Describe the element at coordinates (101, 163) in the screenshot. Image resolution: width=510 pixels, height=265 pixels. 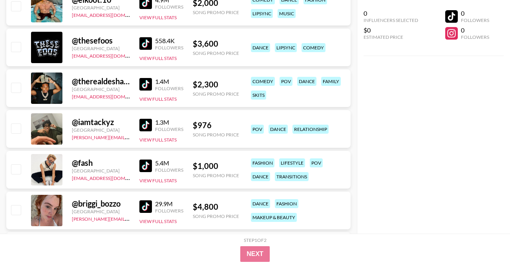
I see `div: @ fash` at that location.